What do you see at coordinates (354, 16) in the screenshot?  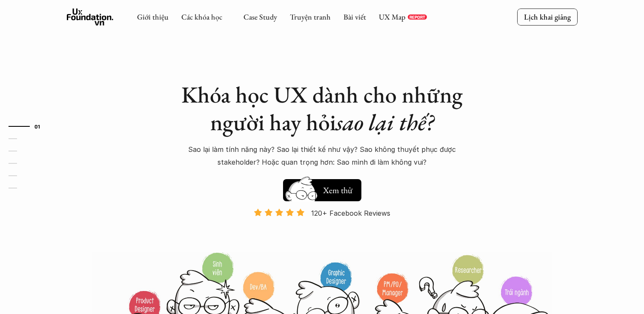 I see `a: Bài viết` at bounding box center [354, 16].